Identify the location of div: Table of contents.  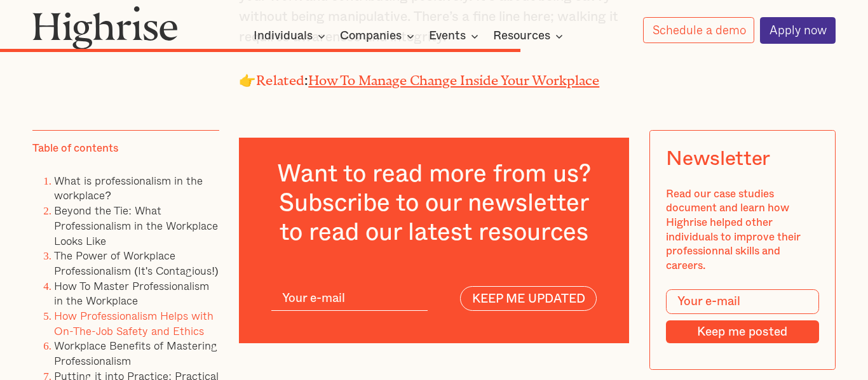
(75, 149).